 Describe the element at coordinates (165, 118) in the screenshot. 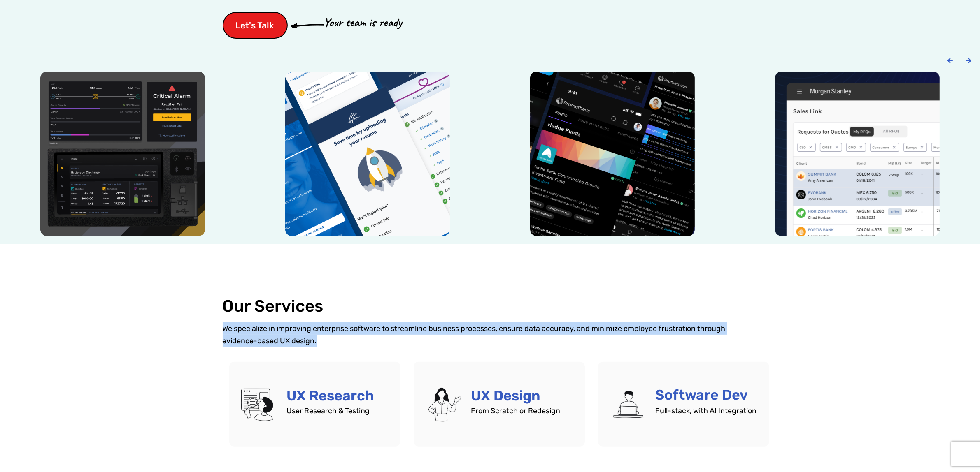

I see `span: Subscribe to UX Team newsletter.` at that location.